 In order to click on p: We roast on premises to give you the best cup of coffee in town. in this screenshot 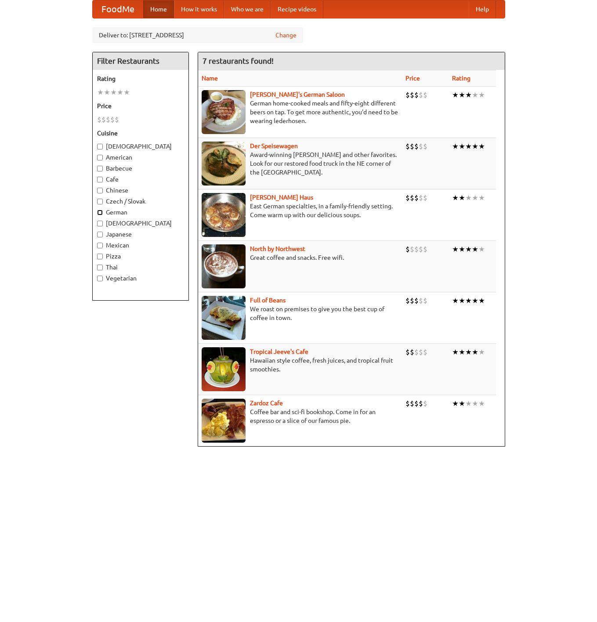, I will do `click(300, 313)`.